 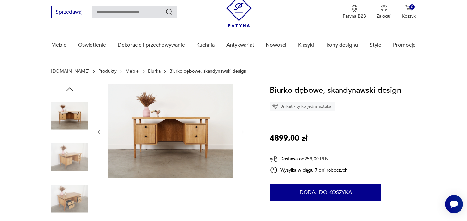 I want to click on div: 0, so click(x=412, y=7).